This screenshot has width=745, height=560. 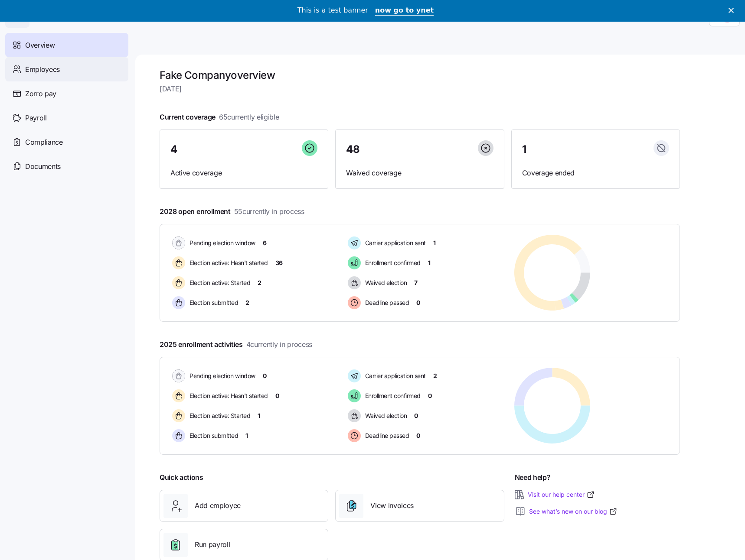 I want to click on span: Employees, so click(x=43, y=70).